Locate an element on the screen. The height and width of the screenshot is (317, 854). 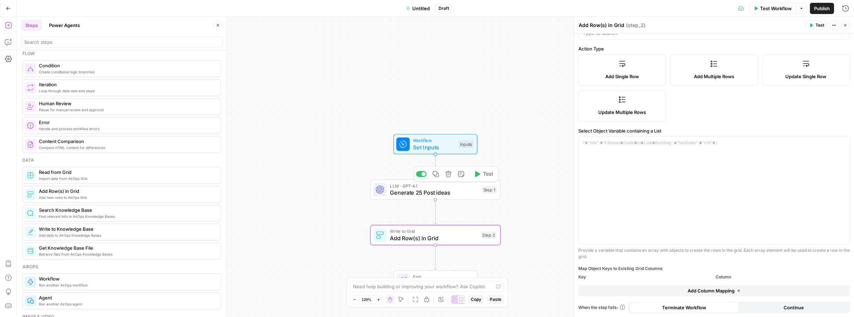
span: LLM · GPT-4.1 is located at coordinates (434, 185).